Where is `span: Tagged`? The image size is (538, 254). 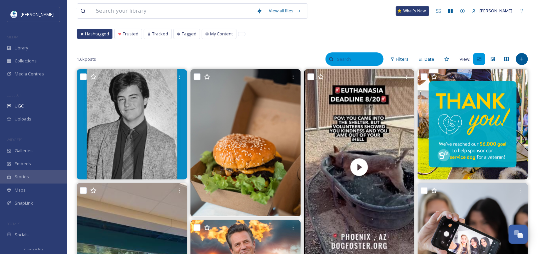 span: Tagged is located at coordinates (189, 34).